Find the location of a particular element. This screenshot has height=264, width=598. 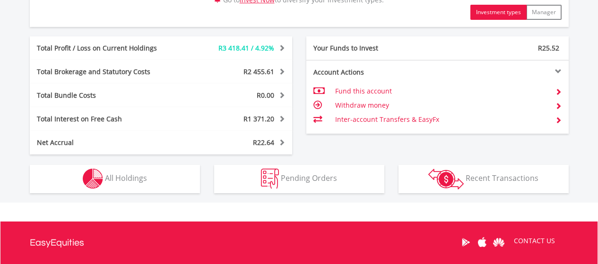

a: Google Play is located at coordinates (466, 243).